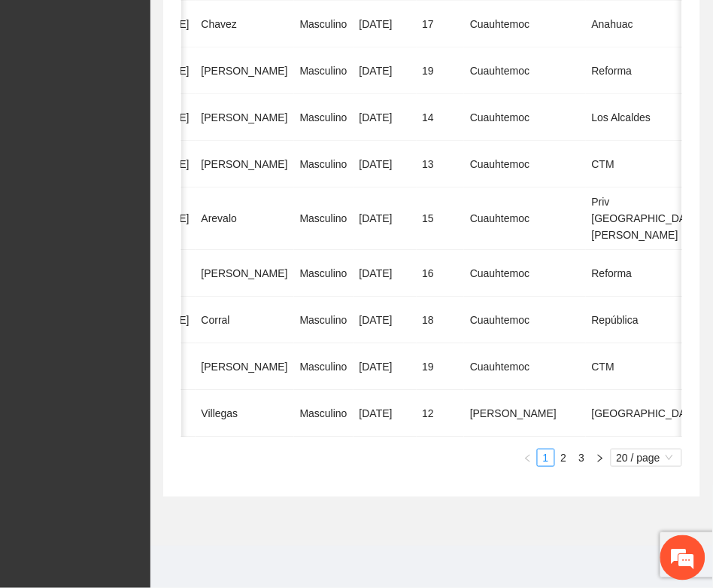  I want to click on td: 18, so click(441, 320).